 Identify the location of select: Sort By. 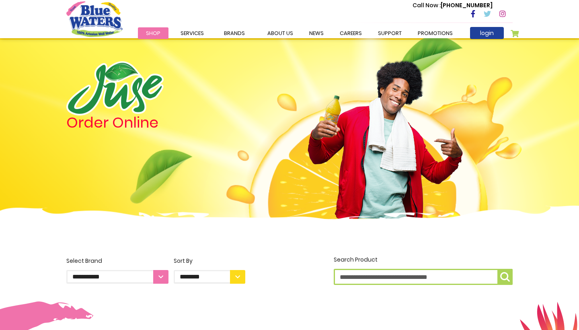
(209, 277).